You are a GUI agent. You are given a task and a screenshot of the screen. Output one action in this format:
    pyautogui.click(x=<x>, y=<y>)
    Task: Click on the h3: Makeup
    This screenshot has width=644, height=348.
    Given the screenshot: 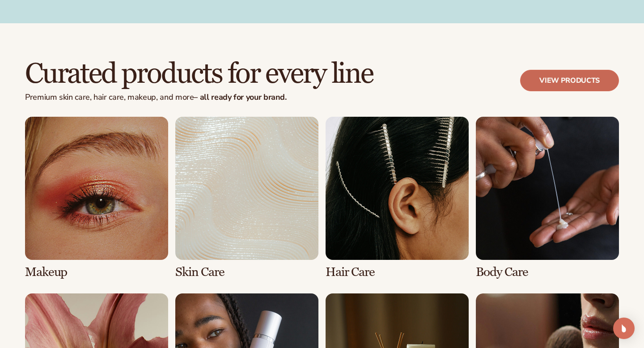 What is the action you would take?
    pyautogui.click(x=97, y=272)
    